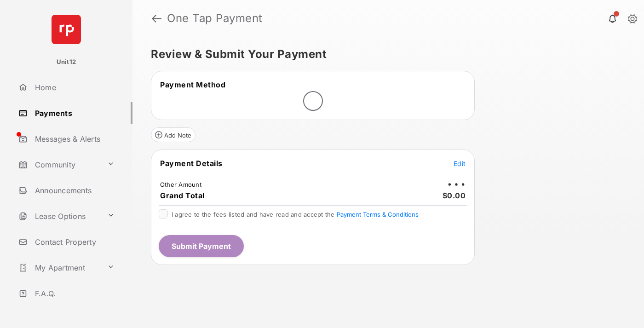 This screenshot has height=328, width=644. Describe the element at coordinates (74, 113) in the screenshot. I see `a: Payments` at that location.